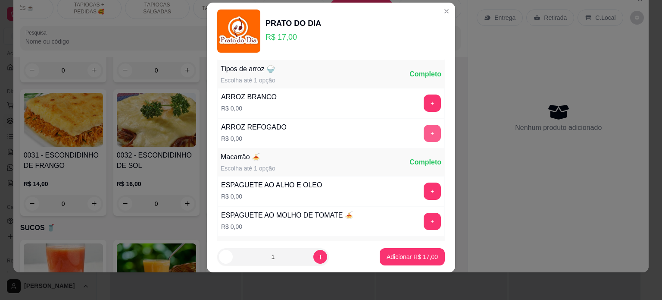 This screenshot has height=300, width=662. I want to click on img: product-image, so click(239, 31).